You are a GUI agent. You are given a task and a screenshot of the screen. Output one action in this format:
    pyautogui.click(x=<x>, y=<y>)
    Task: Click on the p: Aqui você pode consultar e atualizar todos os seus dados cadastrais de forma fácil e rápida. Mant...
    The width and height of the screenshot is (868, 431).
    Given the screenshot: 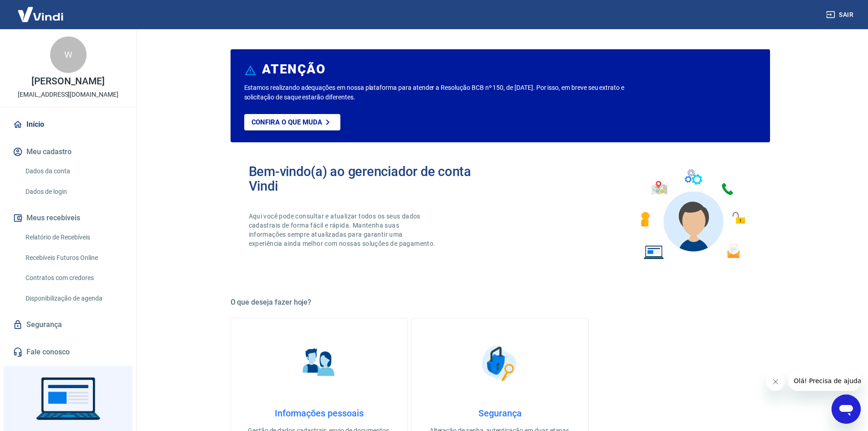 What is the action you would take?
    pyautogui.click(x=343, y=230)
    